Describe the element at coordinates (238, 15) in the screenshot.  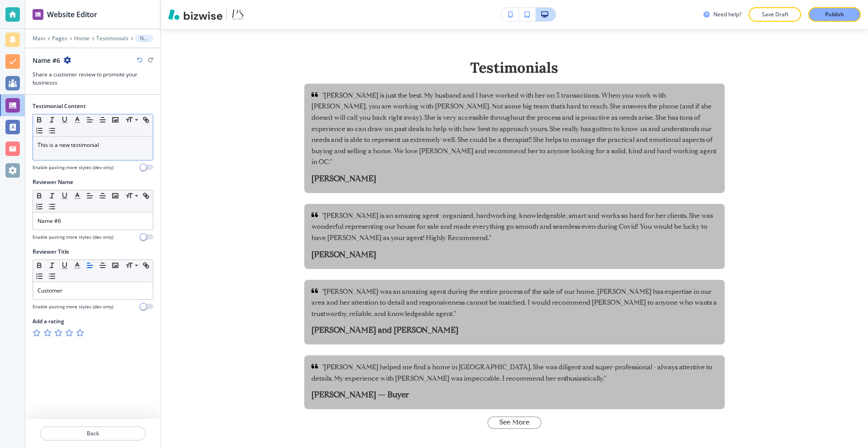
I see `img: Your Logo` at that location.